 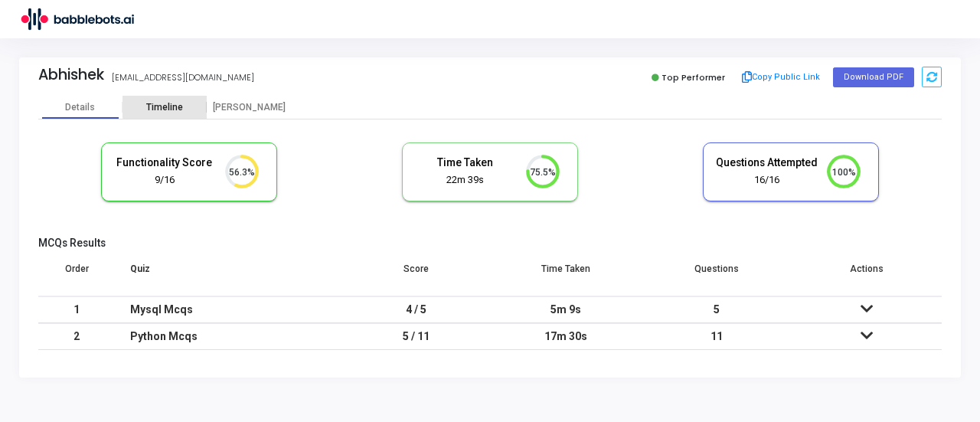 What do you see at coordinates (77, 274) in the screenshot?
I see `th: Order` at bounding box center [77, 274].